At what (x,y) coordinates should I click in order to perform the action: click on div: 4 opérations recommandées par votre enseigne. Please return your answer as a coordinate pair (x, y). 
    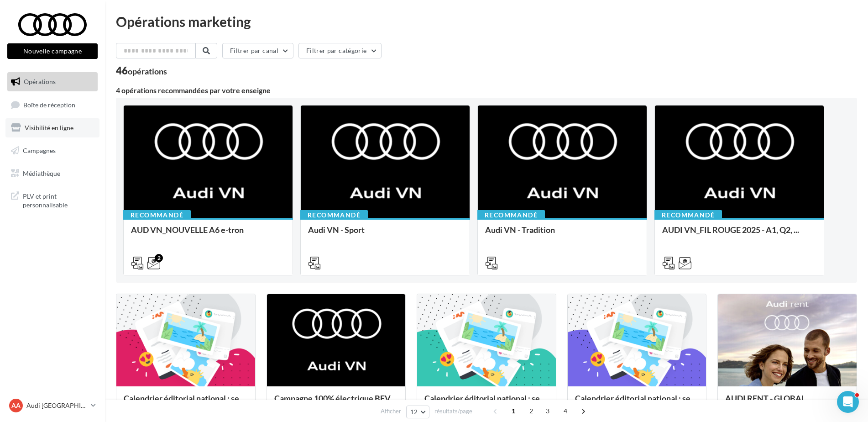
    Looking at the image, I should click on (487, 90).